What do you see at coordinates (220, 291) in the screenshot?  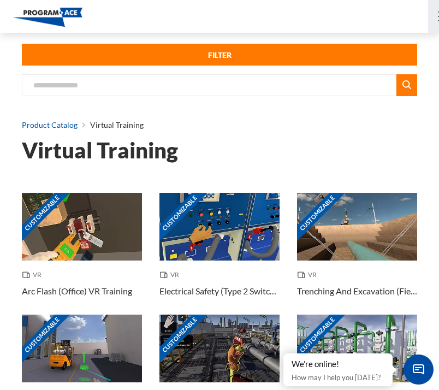 I see `h3: Electrical Safety (Type 2 Switchgear) VR Training` at bounding box center [220, 291].